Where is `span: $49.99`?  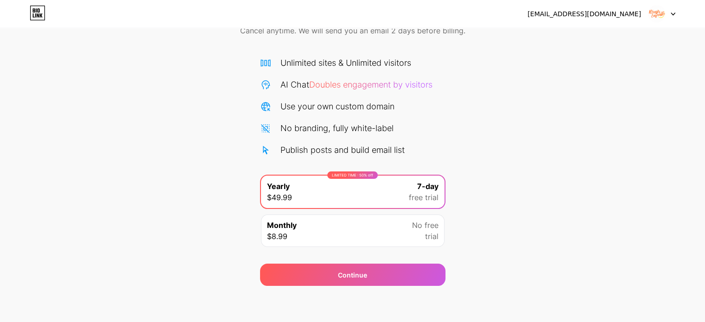 span: $49.99 is located at coordinates (279, 197).